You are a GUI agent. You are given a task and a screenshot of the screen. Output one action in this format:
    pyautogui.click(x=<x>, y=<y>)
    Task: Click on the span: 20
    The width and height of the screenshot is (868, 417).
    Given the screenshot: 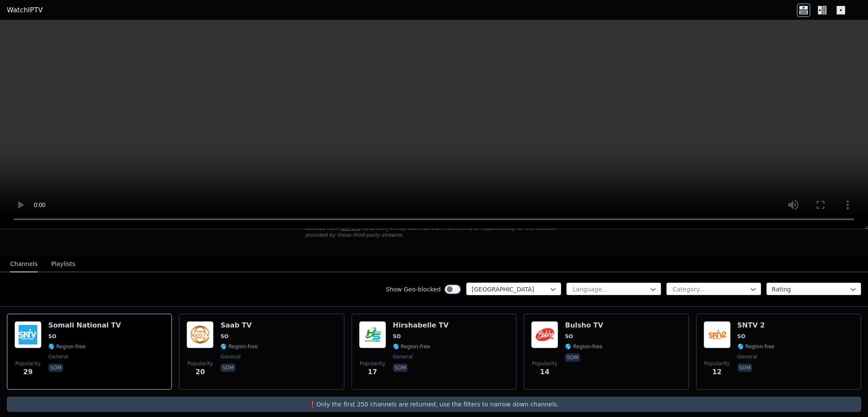 What is the action you would take?
    pyautogui.click(x=200, y=372)
    